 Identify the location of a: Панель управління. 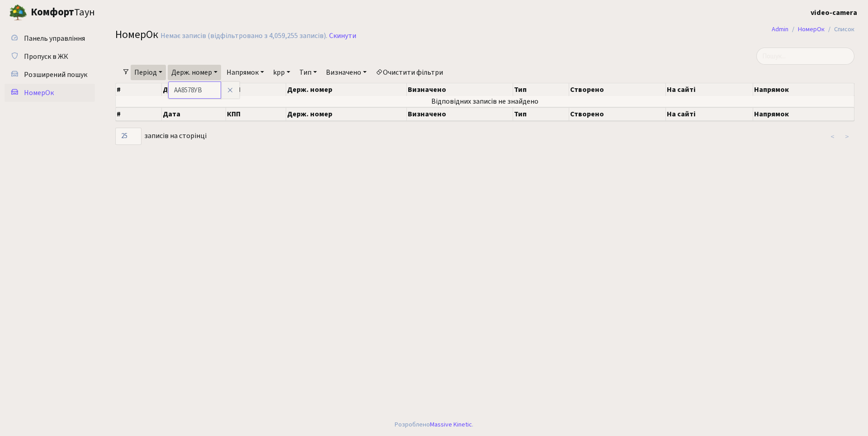
(50, 38).